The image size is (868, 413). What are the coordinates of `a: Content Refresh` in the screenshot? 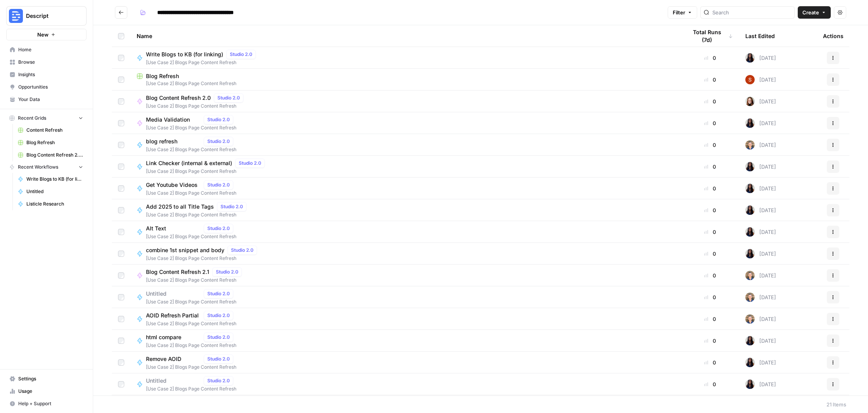 It's located at (50, 130).